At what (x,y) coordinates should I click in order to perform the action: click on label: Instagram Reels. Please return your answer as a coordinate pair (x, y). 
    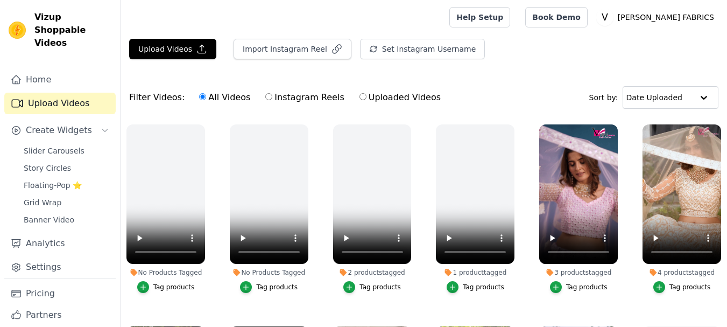
    Looking at the image, I should click on (305, 97).